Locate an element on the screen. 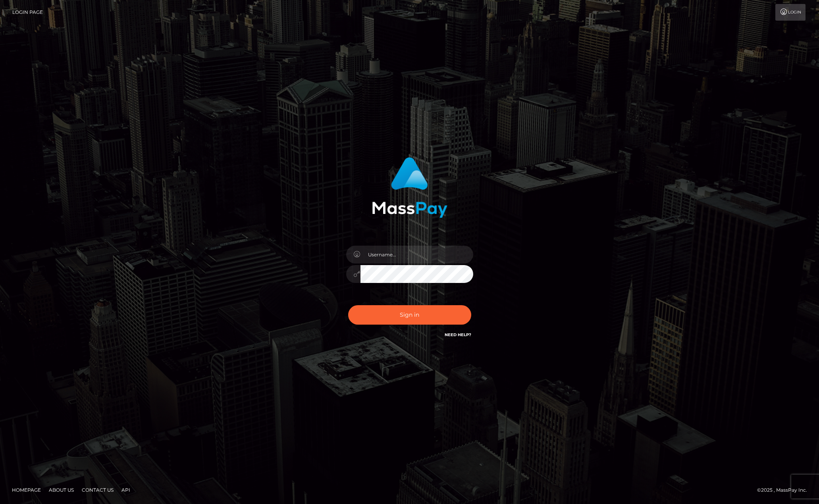 This screenshot has height=504, width=819. a: Homepage is located at coordinates (26, 490).